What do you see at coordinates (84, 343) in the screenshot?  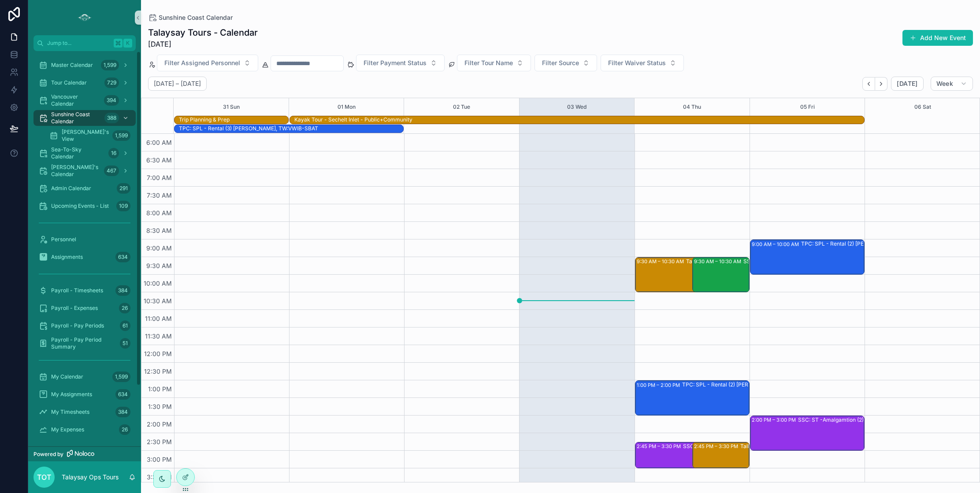 I see `a: Payroll - Pay Period Summary51` at bounding box center [84, 343].